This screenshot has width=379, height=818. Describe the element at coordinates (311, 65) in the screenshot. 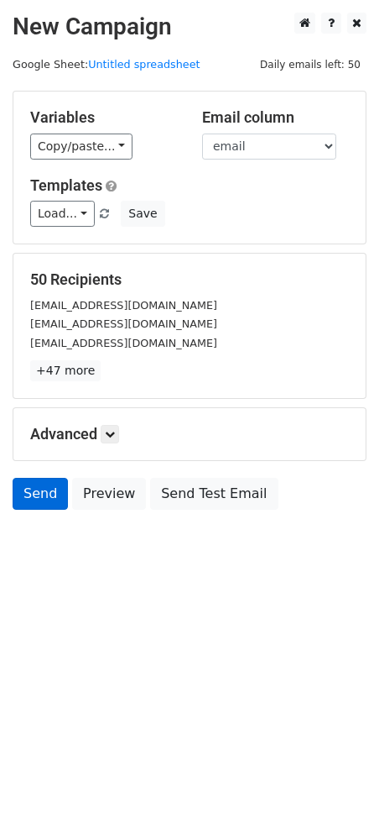

I see `span: Daily emails left: 50` at that location.